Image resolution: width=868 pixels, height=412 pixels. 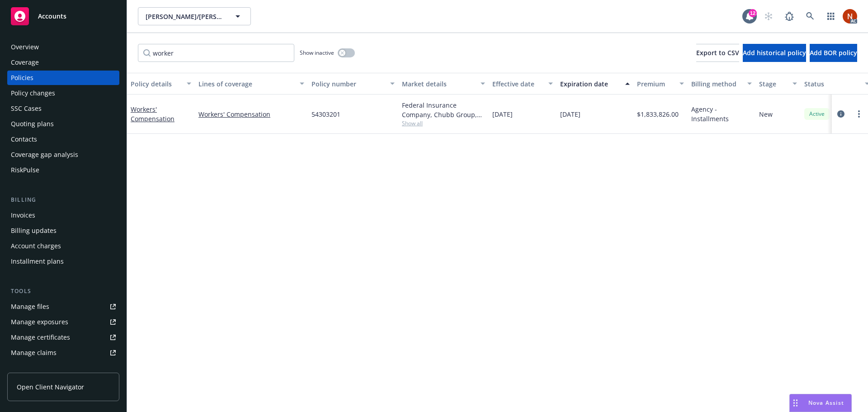 I want to click on a: circleInformation, so click(x=841, y=114).